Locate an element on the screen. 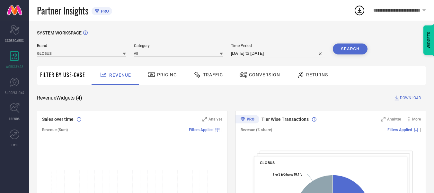 The width and height of the screenshot is (434, 193). span: Time Period is located at coordinates (278, 46).